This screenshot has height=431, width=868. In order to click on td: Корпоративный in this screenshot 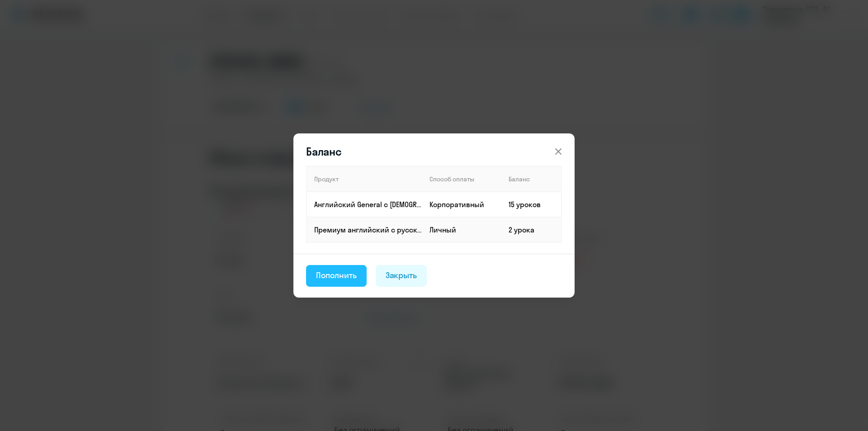, I will do `click(462, 205)`.